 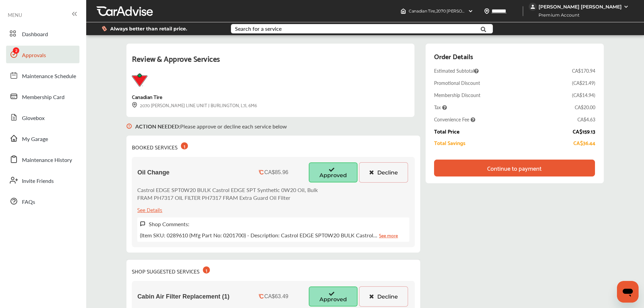 What do you see at coordinates (487, 11) in the screenshot?
I see `img: location_vector.a44bc228.svg` at bounding box center [487, 11].